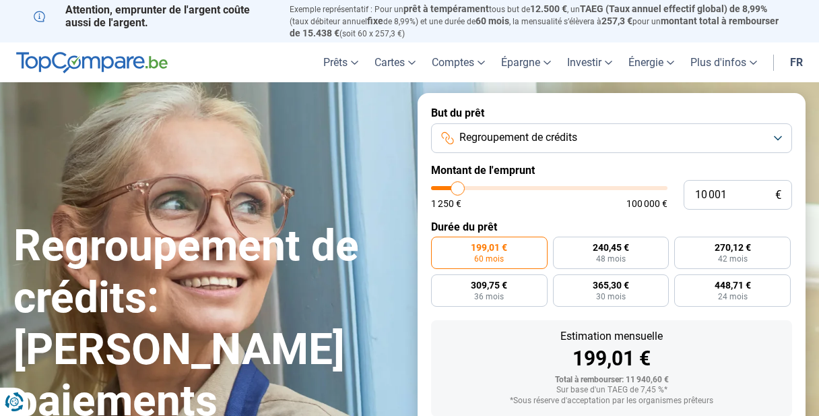  What do you see at coordinates (651, 62) in the screenshot?
I see `a: Énergie` at bounding box center [651, 62].